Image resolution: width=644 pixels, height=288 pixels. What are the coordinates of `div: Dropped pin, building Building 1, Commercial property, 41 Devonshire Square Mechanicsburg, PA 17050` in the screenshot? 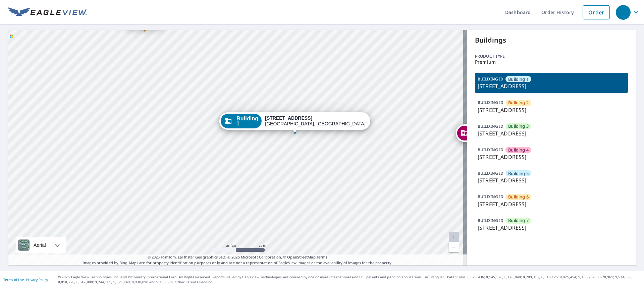 It's located at (295, 122).